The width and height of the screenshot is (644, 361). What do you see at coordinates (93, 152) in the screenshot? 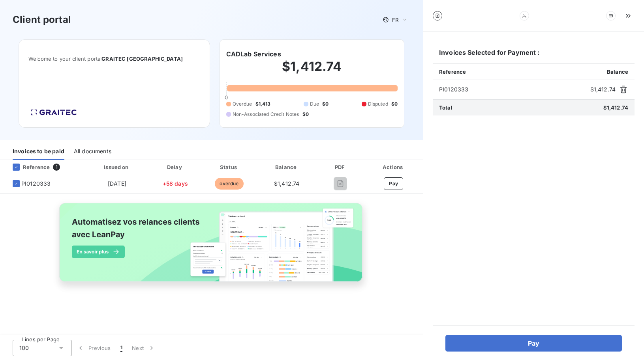
I see `div: All documents` at bounding box center [93, 152].